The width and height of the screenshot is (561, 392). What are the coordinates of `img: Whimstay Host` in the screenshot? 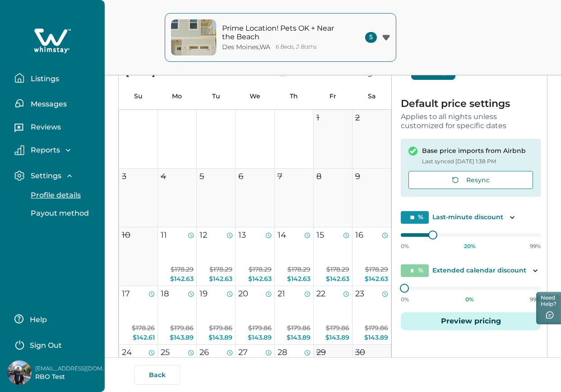 It's located at (20, 373).